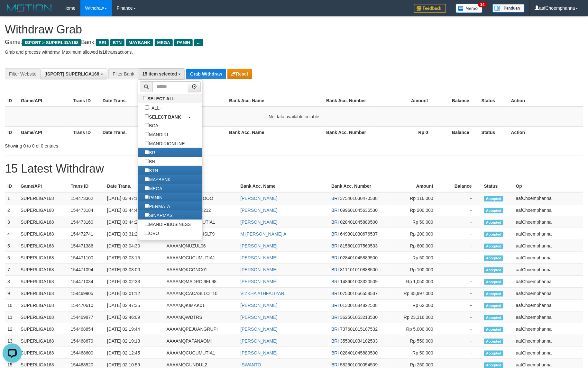  I want to click on td: AAAAMQPEJUANGRUPI, so click(201, 329).